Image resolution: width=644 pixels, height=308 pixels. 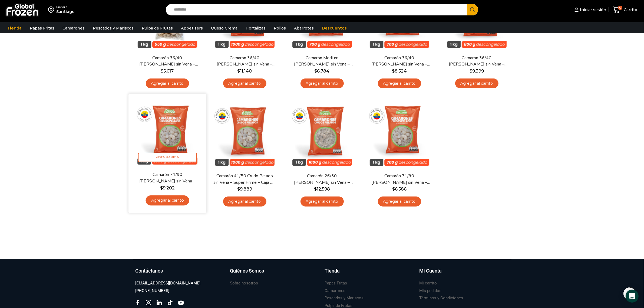 What do you see at coordinates (65, 12) in the screenshot?
I see `div: Santiago` at bounding box center [65, 12].